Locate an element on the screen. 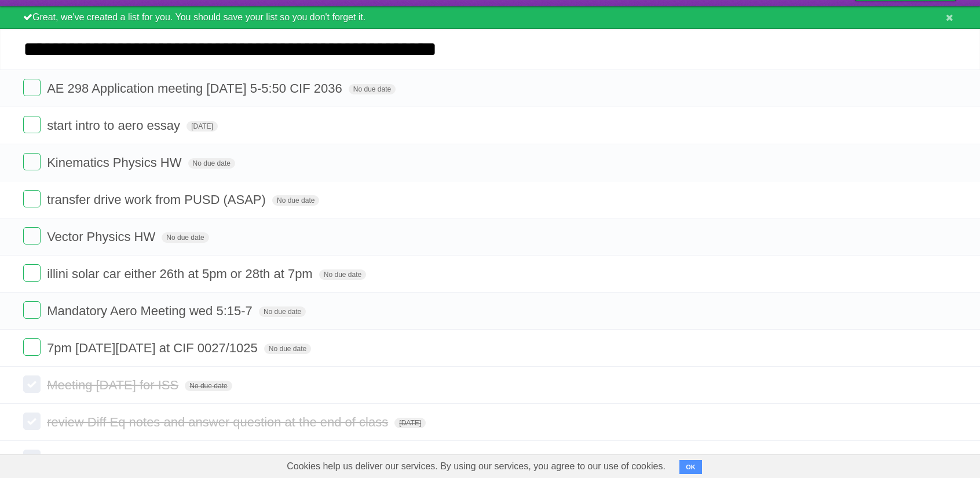  button: OK is located at coordinates (690, 467).